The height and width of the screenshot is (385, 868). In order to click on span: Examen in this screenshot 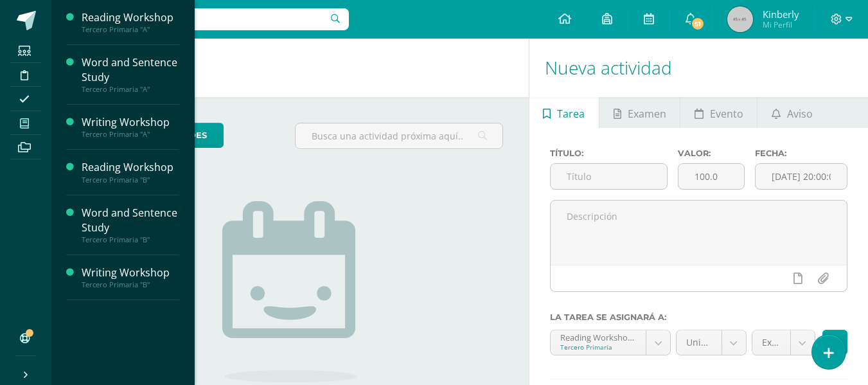, I will do `click(647, 114)`.